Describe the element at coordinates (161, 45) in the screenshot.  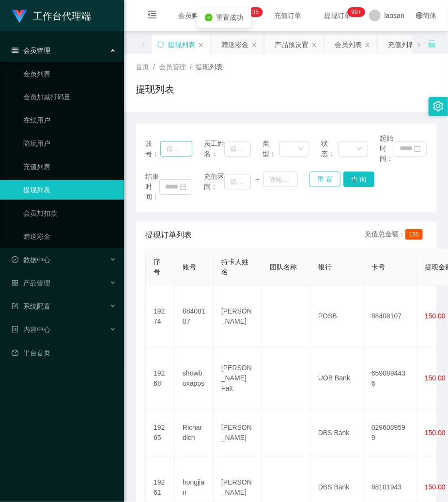
I see `i: 图标: sync` at that location.